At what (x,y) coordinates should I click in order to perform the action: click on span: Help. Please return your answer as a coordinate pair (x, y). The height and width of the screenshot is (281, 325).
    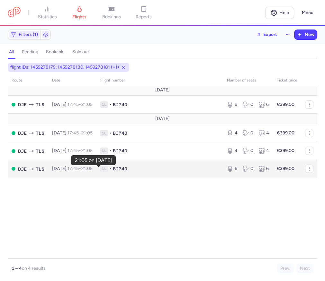
    Looking at the image, I should click on (284, 13).